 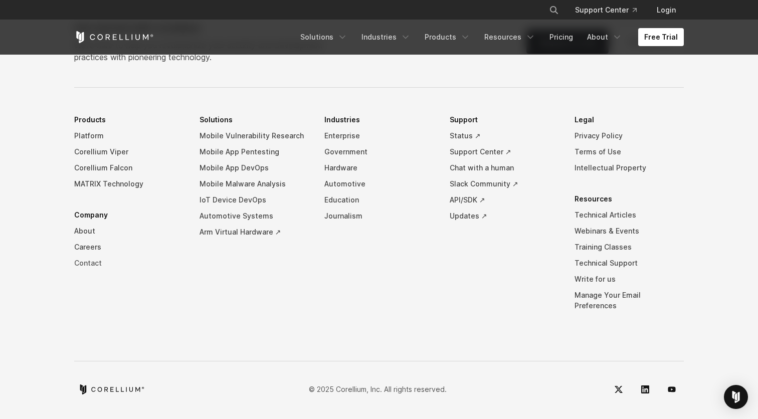 What do you see at coordinates (379, 152) in the screenshot?
I see `a: Government` at bounding box center [379, 152].